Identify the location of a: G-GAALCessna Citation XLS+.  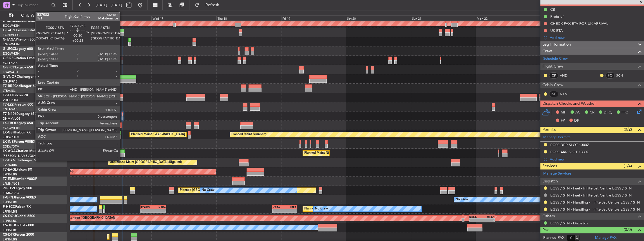
(26, 21).